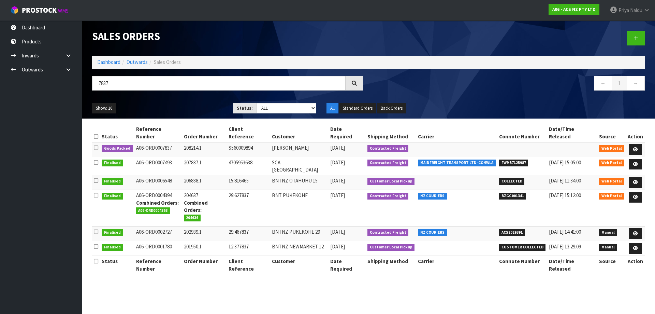 The width and height of the screenshot is (655, 314). I want to click on td: 207837.1, so click(205, 166).